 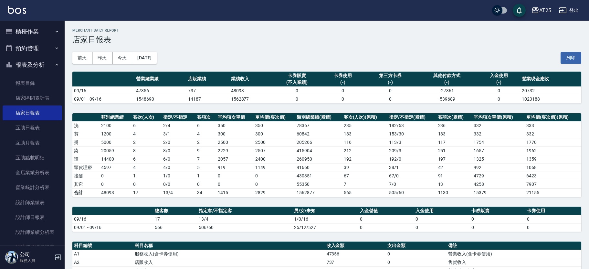 What do you see at coordinates (412, 184) in the screenshot?
I see `td: 7 / 0` at bounding box center [412, 184].